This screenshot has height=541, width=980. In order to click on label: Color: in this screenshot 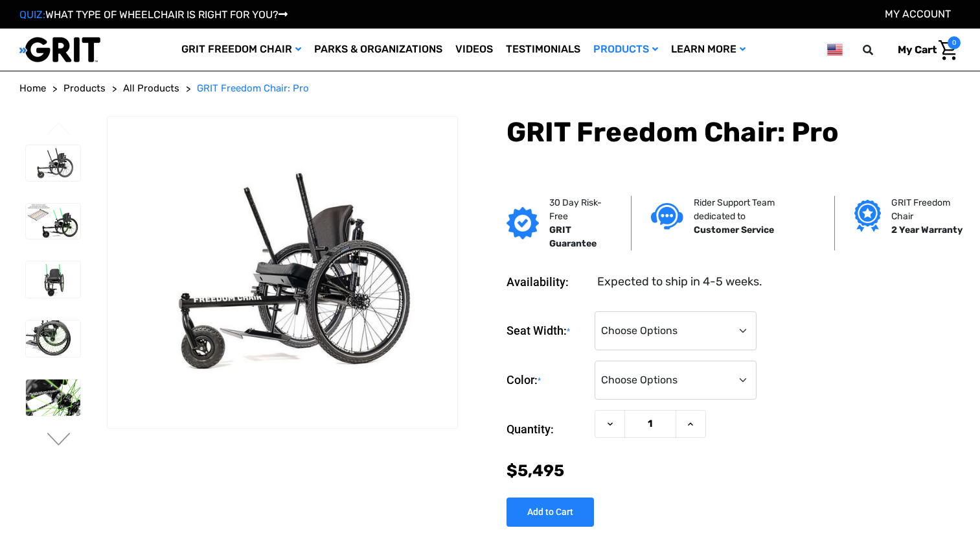, I will do `click(548, 380)`.